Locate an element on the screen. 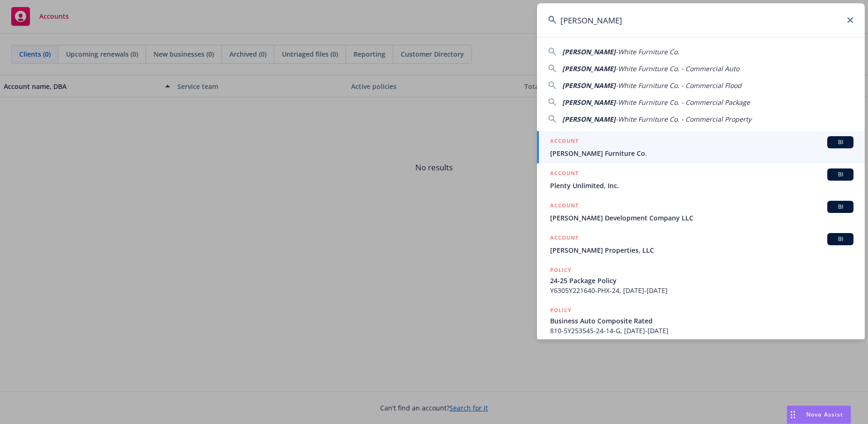 This screenshot has height=424, width=868. span: Nova Assist is located at coordinates (824, 415).